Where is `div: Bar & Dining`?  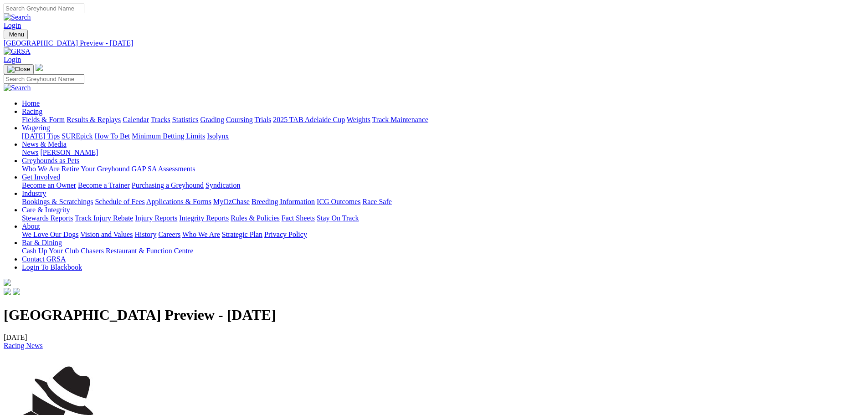
div: Bar & Dining is located at coordinates (443, 251).